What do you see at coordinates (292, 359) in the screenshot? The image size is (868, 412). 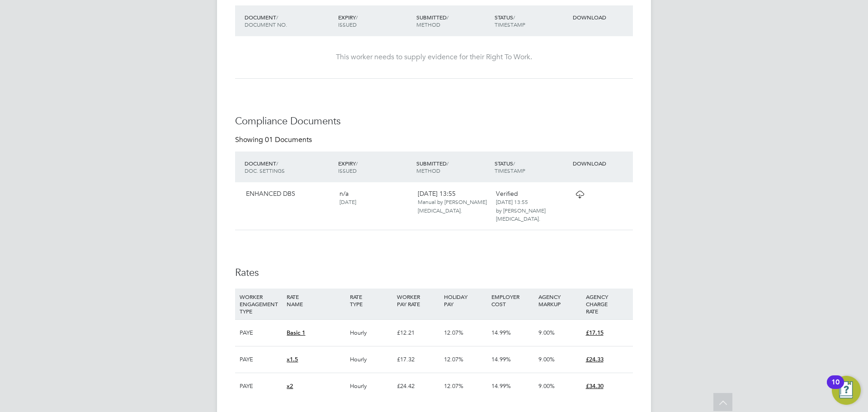 I see `span: x1.5` at bounding box center [292, 359].